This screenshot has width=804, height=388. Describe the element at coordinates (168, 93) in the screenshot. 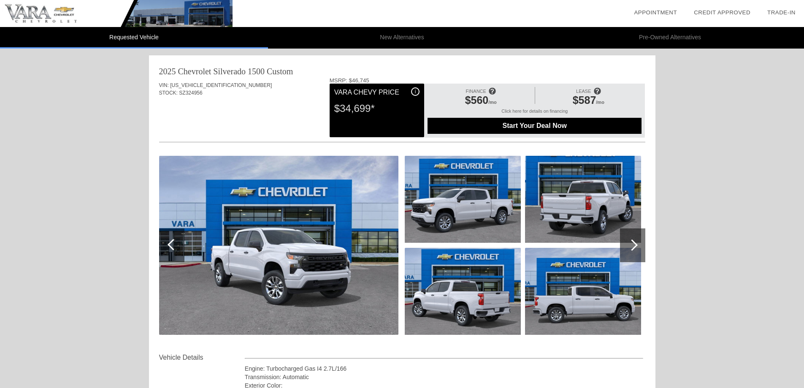

I see `span: STOCK:` at that location.